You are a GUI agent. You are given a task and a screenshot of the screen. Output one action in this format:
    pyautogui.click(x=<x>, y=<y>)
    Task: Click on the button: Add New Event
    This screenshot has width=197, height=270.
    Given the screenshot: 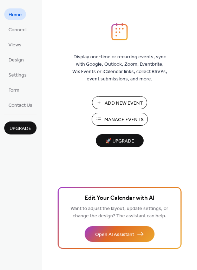 What is the action you would take?
    pyautogui.click(x=119, y=102)
    